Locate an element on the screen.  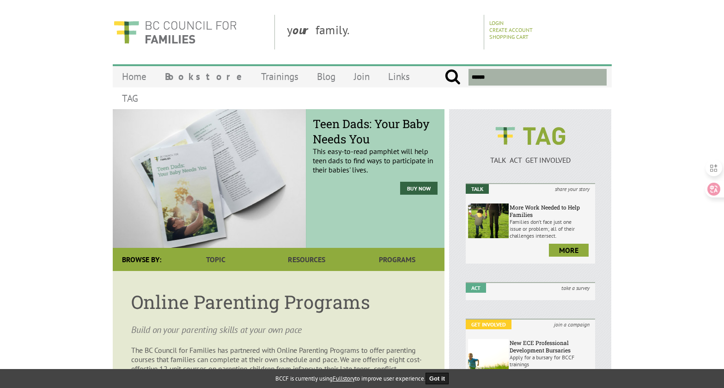
a: Topic is located at coordinates (216, 259).